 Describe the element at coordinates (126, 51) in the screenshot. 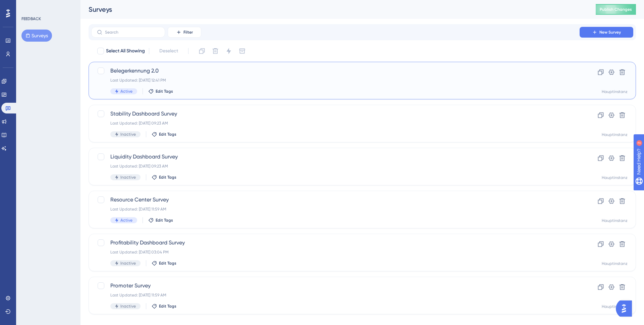

I see `span: Select All Showing` at that location.